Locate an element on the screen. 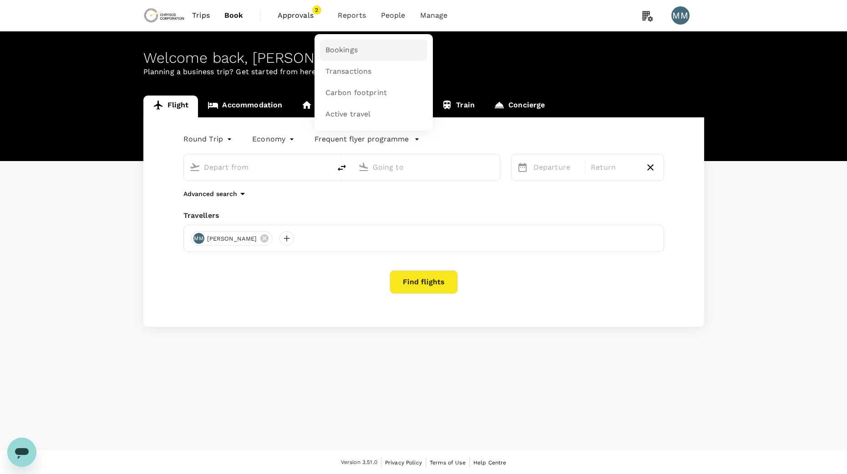 This screenshot has height=474, width=847. span: Help Centre is located at coordinates (490, 463).